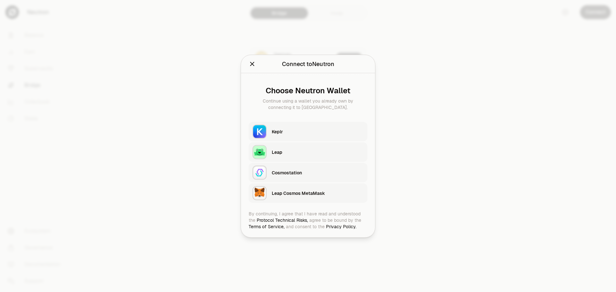 The image size is (616, 292). What do you see at coordinates (308, 90) in the screenshot?
I see `div: Choose Neutron Wallet` at bounding box center [308, 90].